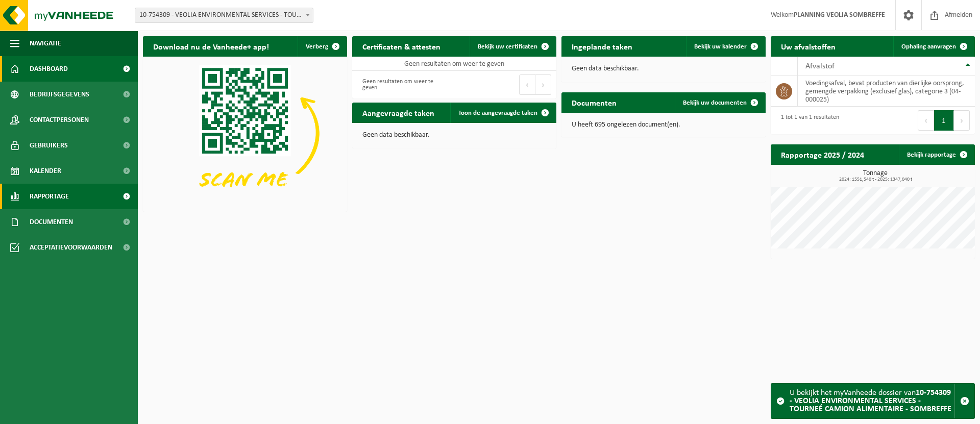 Image resolution: width=980 pixels, height=424 pixels. Describe the element at coordinates (807, 121) in the screenshot. I see `div: 1 tot 1 van 1 resultaten` at that location.